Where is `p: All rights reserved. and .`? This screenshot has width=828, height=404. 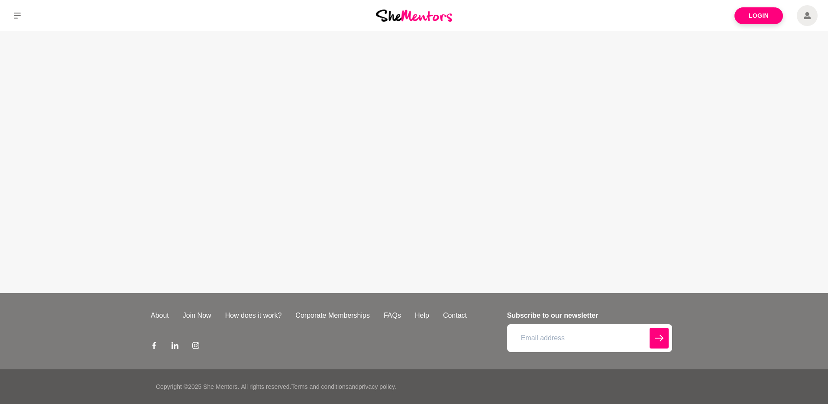 p: All rights reserved. and . is located at coordinates (318, 386).